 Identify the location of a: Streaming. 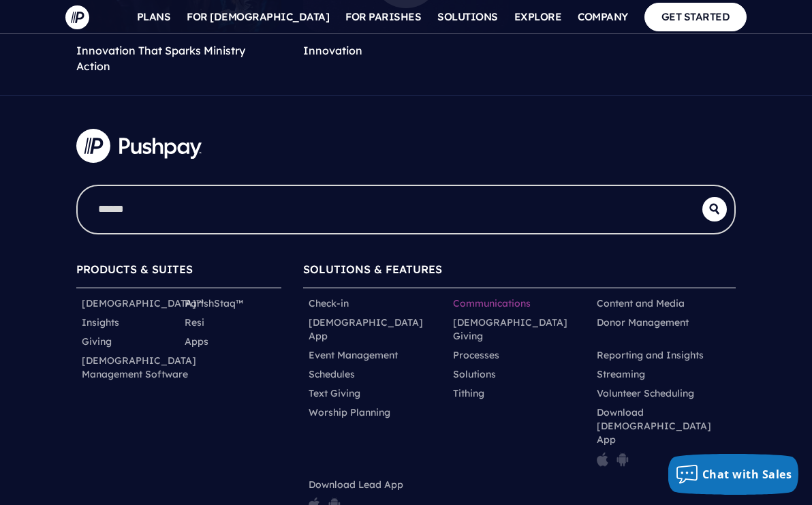
(621, 374).